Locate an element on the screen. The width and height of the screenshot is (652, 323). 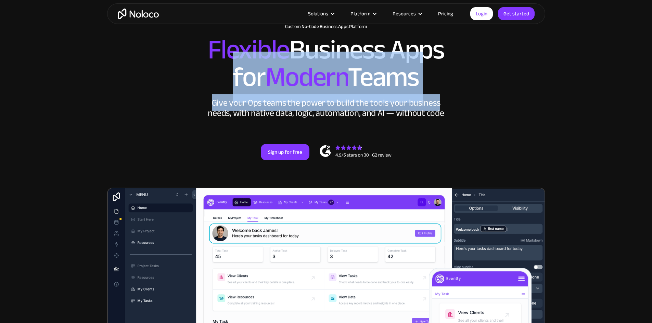
a: Login is located at coordinates (481, 14).